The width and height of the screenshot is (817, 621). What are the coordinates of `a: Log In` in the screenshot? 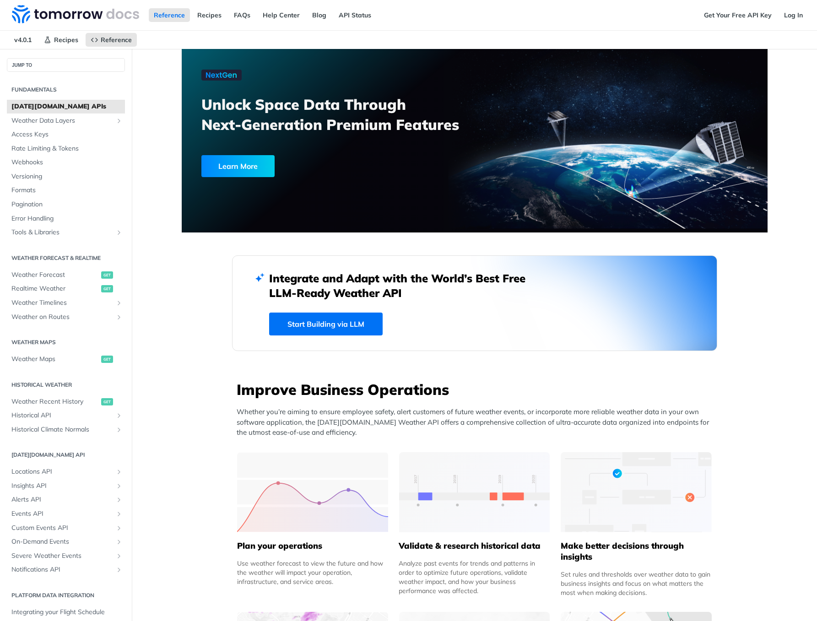 It's located at (794, 15).